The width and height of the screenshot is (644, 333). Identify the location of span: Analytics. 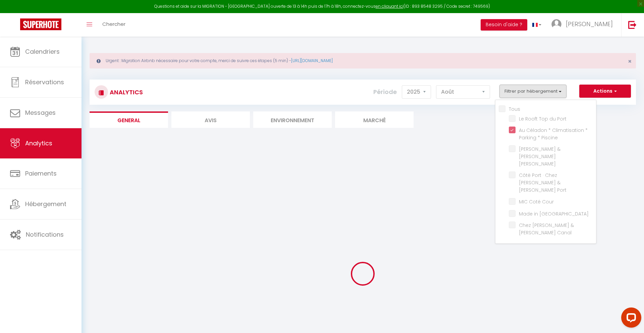
(38, 143).